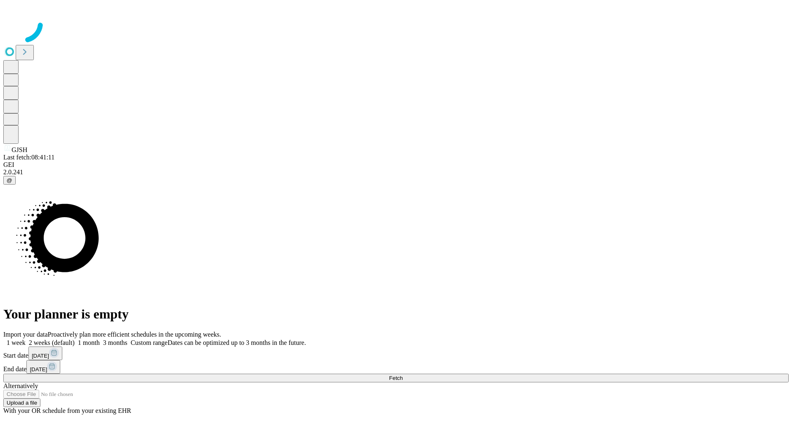 The width and height of the screenshot is (792, 445). Describe the element at coordinates (396, 378) in the screenshot. I see `button: Fetch` at that location.